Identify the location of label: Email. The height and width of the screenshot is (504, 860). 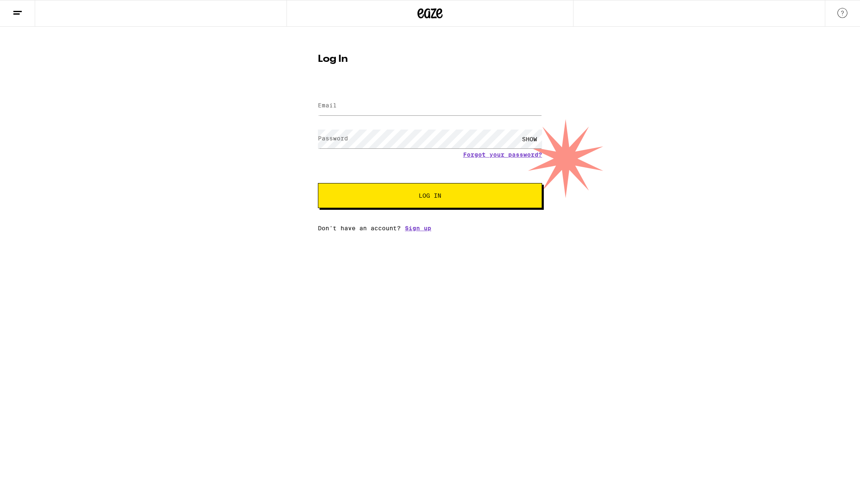
(327, 105).